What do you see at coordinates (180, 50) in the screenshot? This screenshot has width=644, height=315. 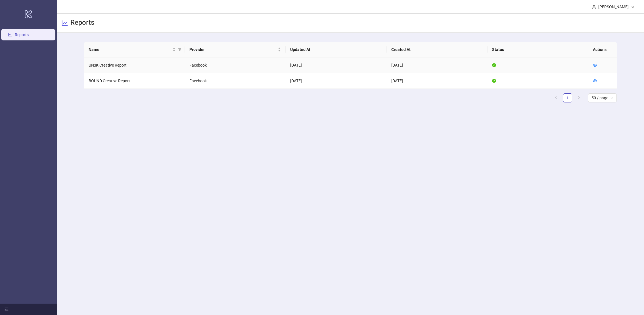 I see `span: filter` at bounding box center [180, 50].